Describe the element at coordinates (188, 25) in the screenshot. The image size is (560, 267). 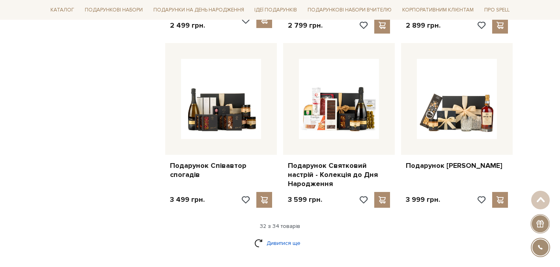
I see `p: 2 499 грн.` at that location.